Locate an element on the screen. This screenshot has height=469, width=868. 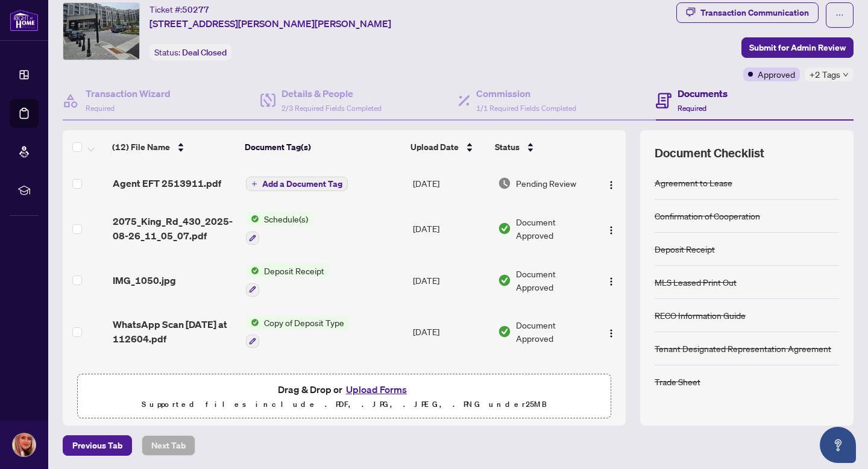
button: Transaction Communication is located at coordinates (748, 13).